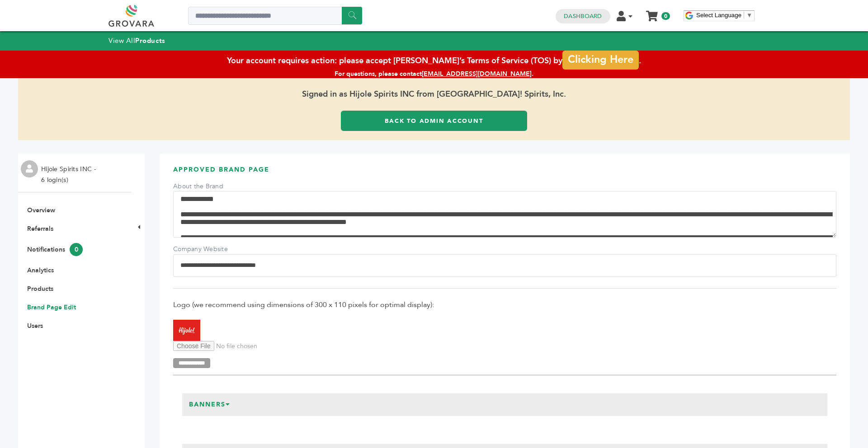 The height and width of the screenshot is (448, 868). What do you see at coordinates (504, 305) in the screenshot?
I see `span: Logo (we recommend using dimensions of 300 x 110 pixels for optimal display):` at bounding box center [504, 305].